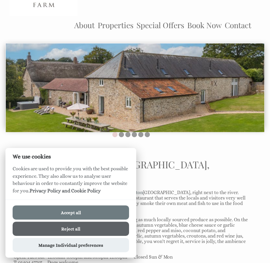  What do you see at coordinates (160, 25) in the screenshot?
I see `a: Special Offers` at bounding box center [160, 25].